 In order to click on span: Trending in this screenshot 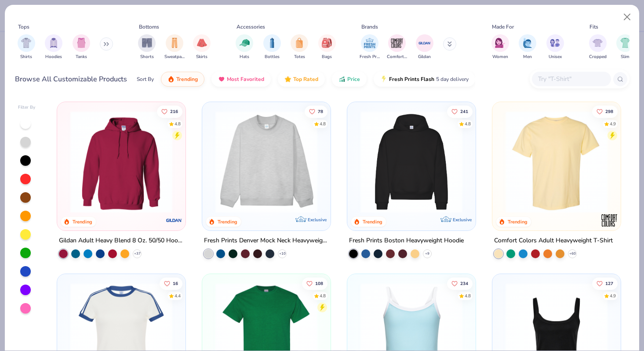, I will do `click(187, 79)`.